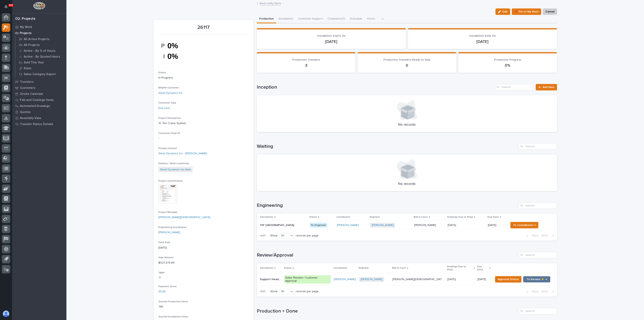  Describe the element at coordinates (36, 124) in the screenshot. I see `p: Traveler Status Details` at that location.